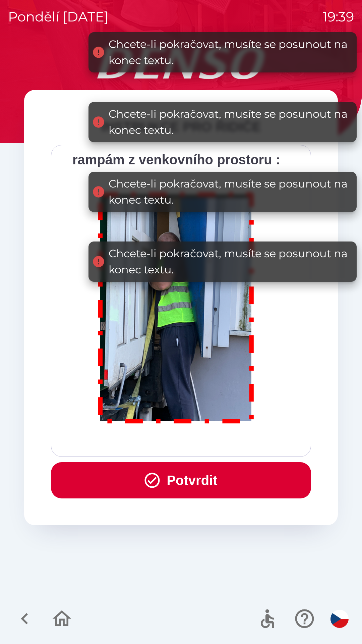 This screenshot has width=362, height=644. Describe the element at coordinates (338, 17) in the screenshot. I see `p: 19:39` at that location.